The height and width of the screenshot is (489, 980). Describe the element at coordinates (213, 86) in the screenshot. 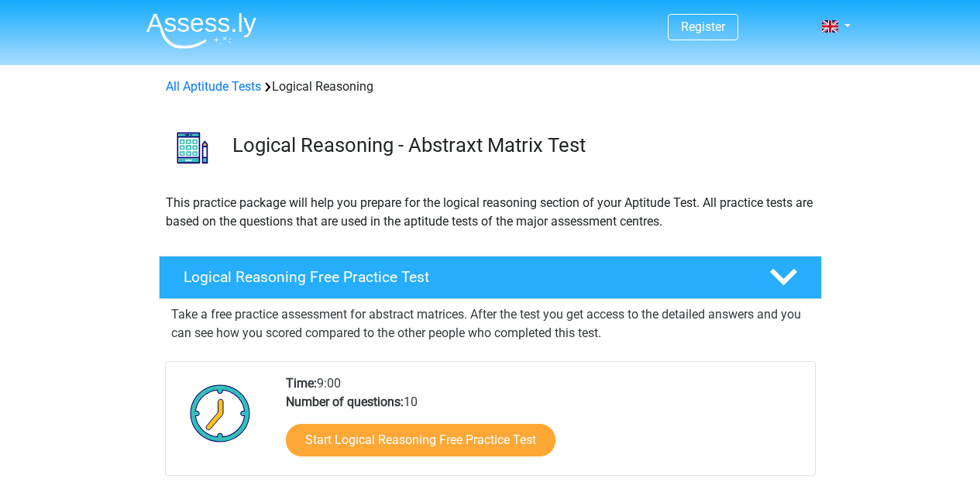

I see `a: All Aptitude Tests` at that location.